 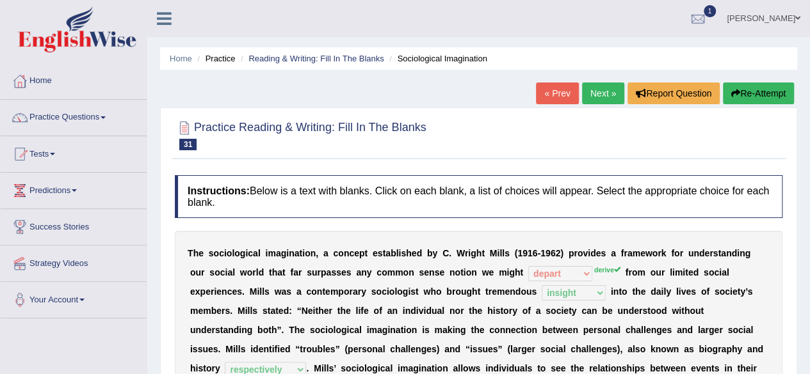 I want to click on h4: Below is a text with blanks. Click on each blank, a list of choices will appear. Select the appro..., so click(x=478, y=197).